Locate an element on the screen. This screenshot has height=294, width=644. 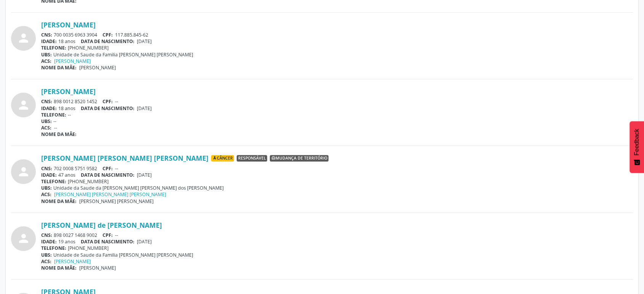
button: Feedback - Mostrar pesquisa is located at coordinates (637, 147).